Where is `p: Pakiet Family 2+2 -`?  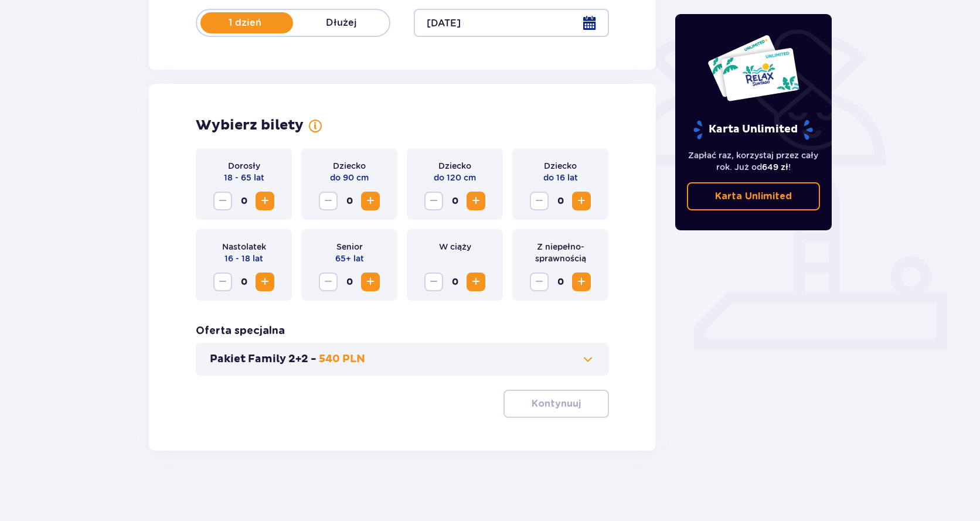
p: Pakiet Family 2+2 - is located at coordinates (263, 360).